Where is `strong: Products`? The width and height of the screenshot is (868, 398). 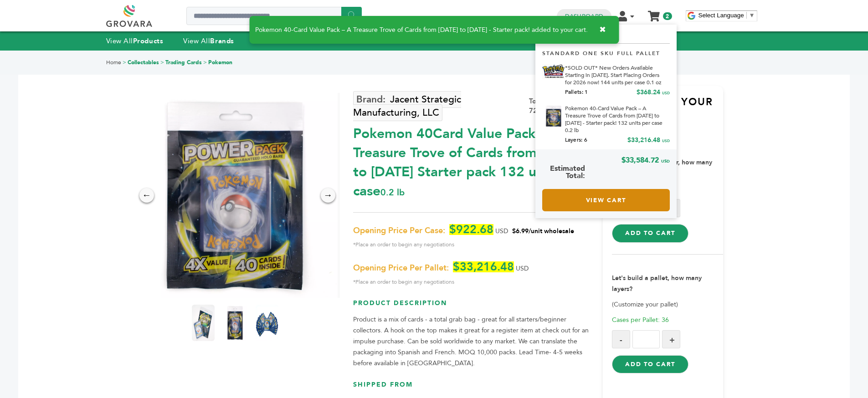
strong: Products is located at coordinates (148, 41).